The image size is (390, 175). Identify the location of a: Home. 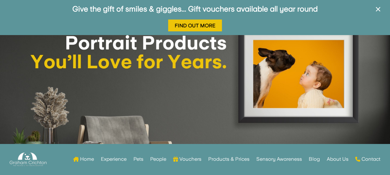
(84, 159).